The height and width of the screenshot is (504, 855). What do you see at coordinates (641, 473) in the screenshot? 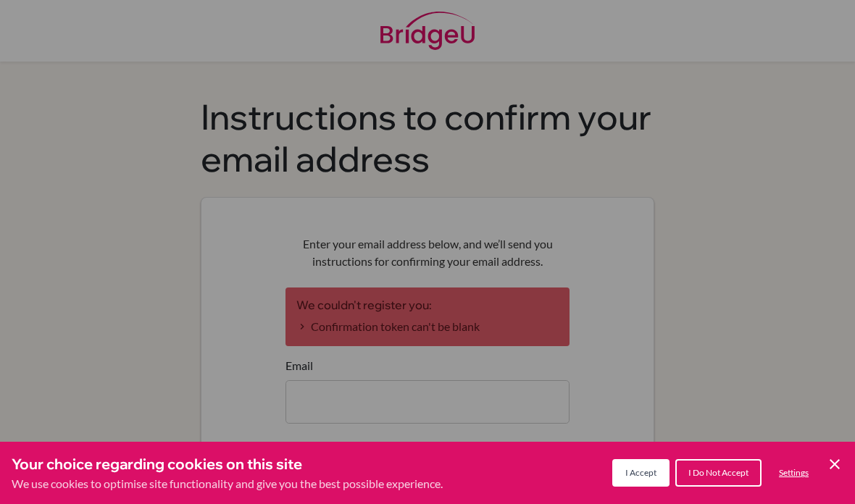
I see `span: I Accept` at bounding box center [641, 473].